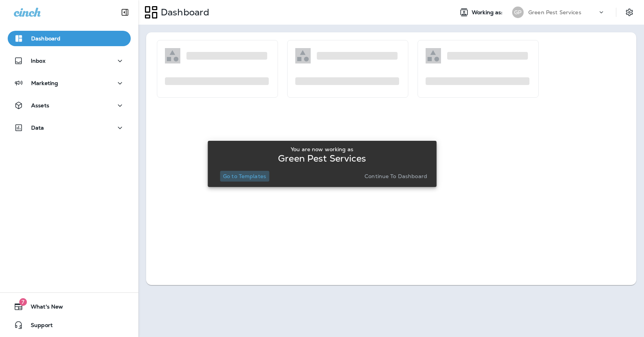 The width and height of the screenshot is (644, 337). I want to click on button: Data, so click(69, 128).